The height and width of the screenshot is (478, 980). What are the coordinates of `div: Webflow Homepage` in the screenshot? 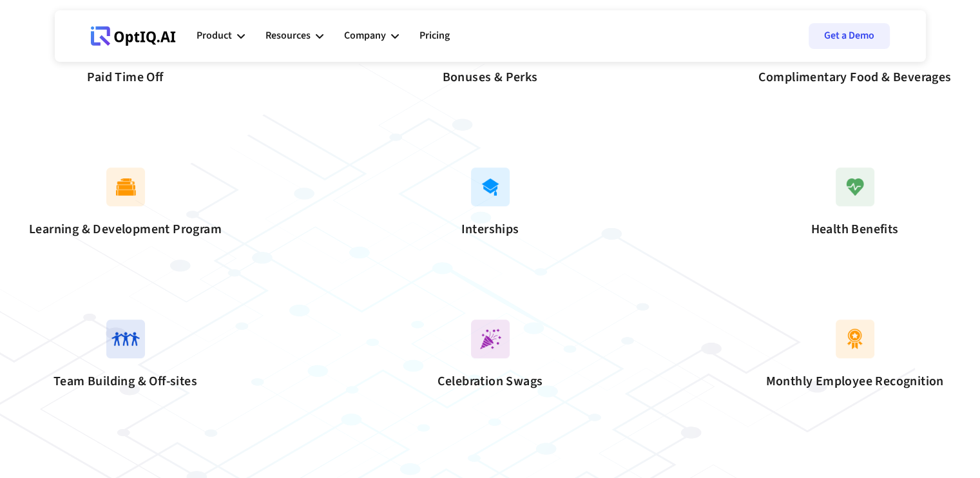 It's located at (91, 45).